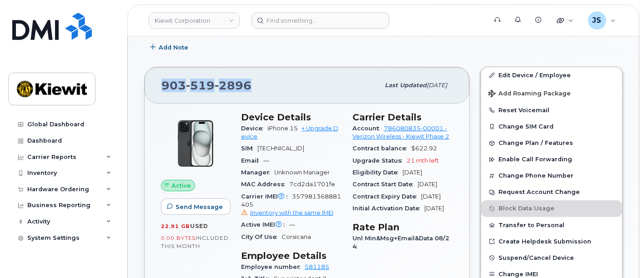  I want to click on div: Jenna Savard, so click(602, 20).